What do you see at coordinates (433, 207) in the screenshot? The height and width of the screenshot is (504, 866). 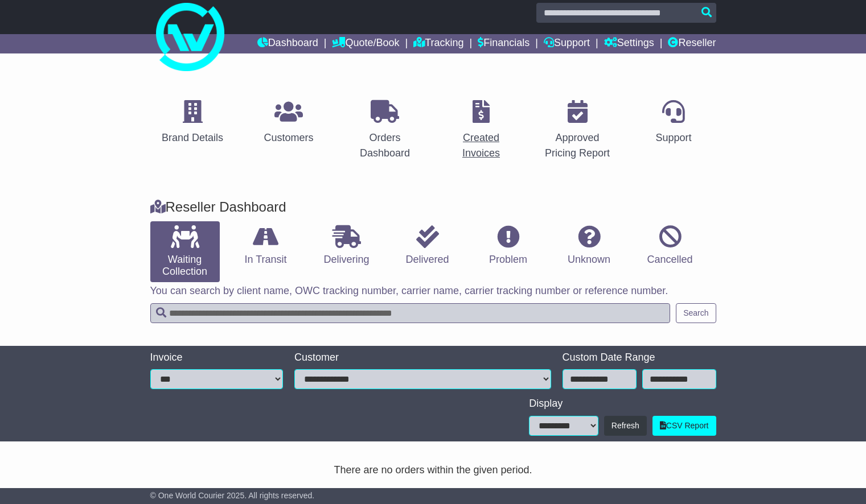 I see `div: Reseller Dashboard` at bounding box center [433, 207].